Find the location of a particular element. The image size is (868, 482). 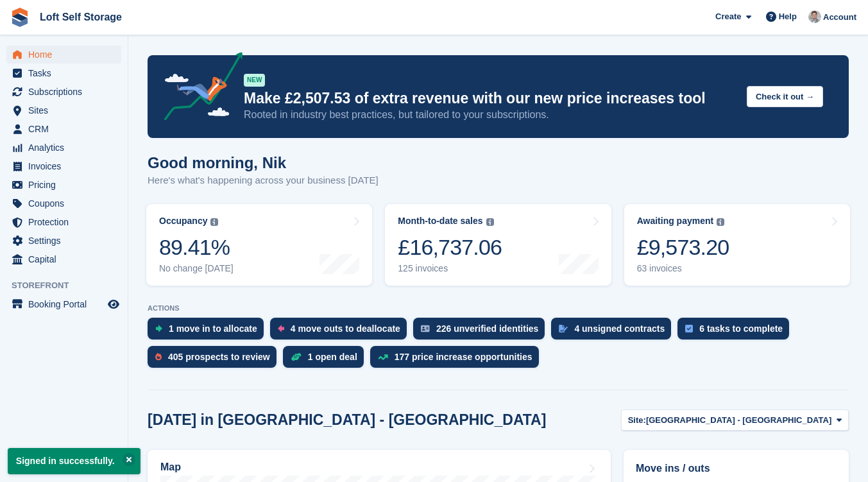

div: 125 invoices is located at coordinates (449, 269).